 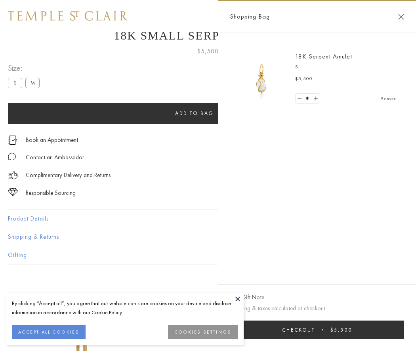 I want to click on a: 18K Serpent Amulet, so click(x=323, y=56).